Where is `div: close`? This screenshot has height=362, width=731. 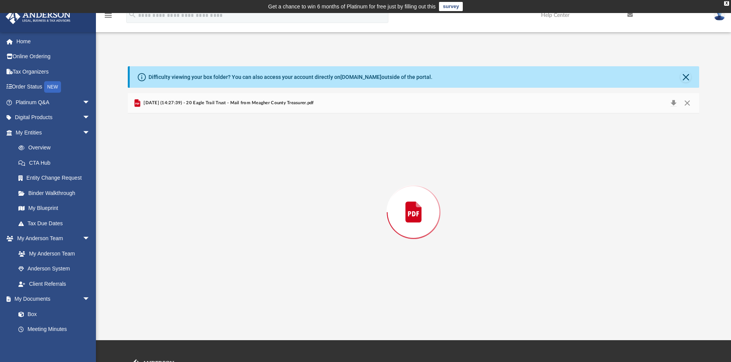 div: close is located at coordinates (726, 3).